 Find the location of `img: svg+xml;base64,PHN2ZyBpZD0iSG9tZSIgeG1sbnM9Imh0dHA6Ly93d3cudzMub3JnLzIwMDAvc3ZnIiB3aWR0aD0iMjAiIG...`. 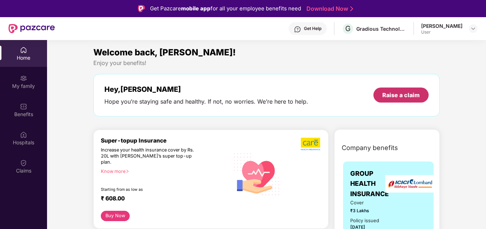

img: svg+xml;base64,PHN2ZyBpZD0iSG9tZSIgeG1sbnM9Imh0dHA6Ly93d3cudzMub3JnLzIwMDAvc3ZnIiB3aWR0aD0iMjAiIG... is located at coordinates (24, 50).